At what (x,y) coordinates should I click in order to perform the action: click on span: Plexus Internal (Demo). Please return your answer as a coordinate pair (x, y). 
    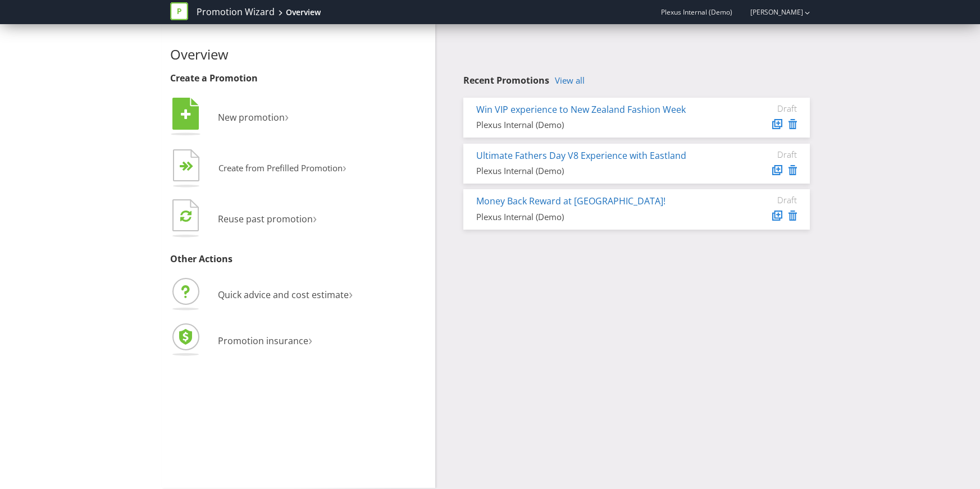
    Looking at the image, I should click on (696, 12).